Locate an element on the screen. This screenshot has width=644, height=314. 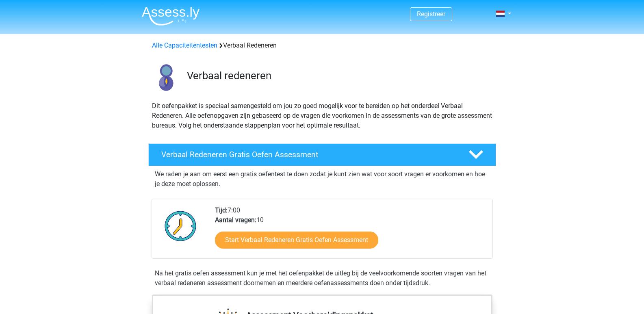
a: Alle Capaciteitentesten is located at coordinates (185, 45).